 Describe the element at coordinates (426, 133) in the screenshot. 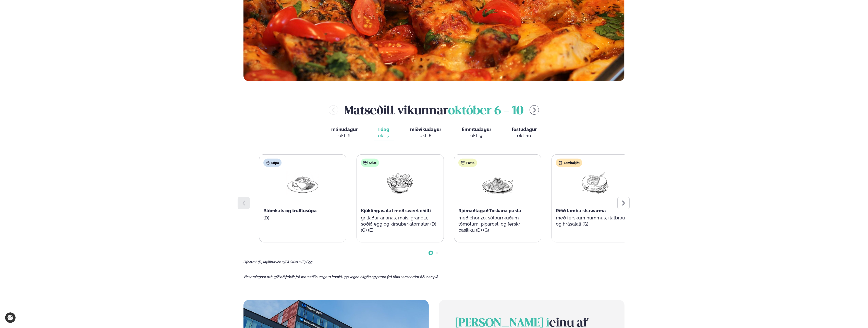

I see `button: miðvikudagur okt. 8` at that location.